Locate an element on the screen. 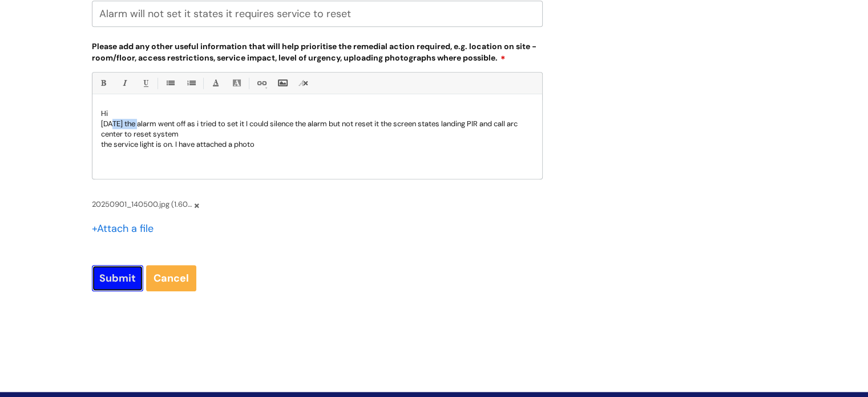 The height and width of the screenshot is (397, 868). a: Italic (Ctrl-I) is located at coordinates (124, 83).